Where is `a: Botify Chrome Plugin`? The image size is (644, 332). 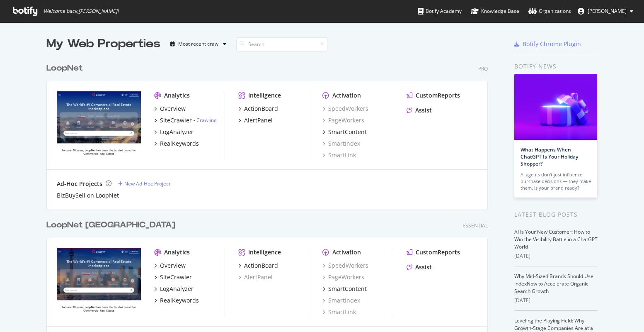
a: Botify Chrome Plugin is located at coordinates (547, 44).